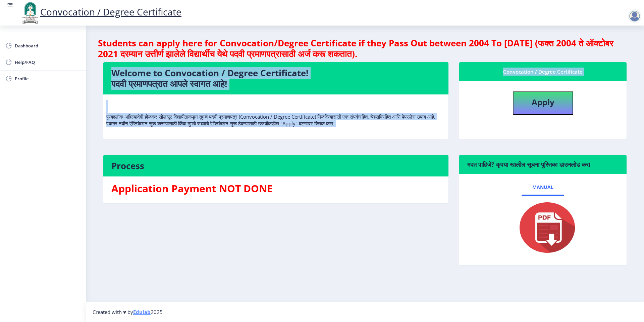  What do you see at coordinates (543, 72) in the screenshot?
I see `div: Convocation / Degree Certificate` at bounding box center [543, 72].